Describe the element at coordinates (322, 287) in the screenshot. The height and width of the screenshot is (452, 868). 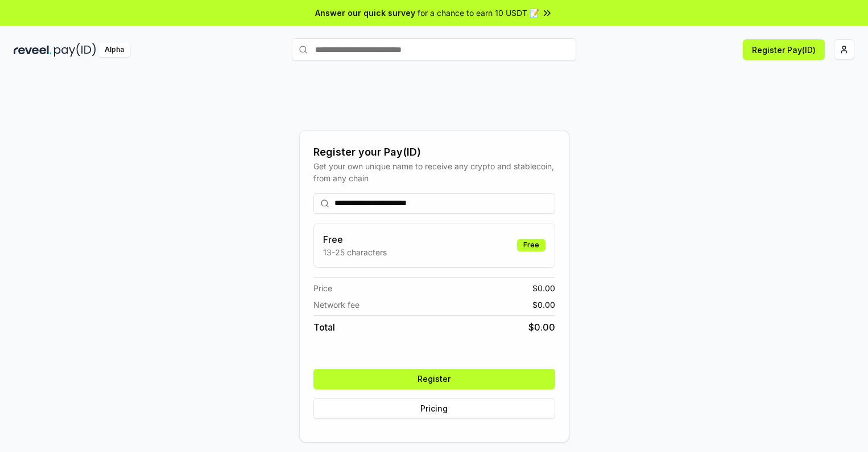
I see `span: Price` at that location.